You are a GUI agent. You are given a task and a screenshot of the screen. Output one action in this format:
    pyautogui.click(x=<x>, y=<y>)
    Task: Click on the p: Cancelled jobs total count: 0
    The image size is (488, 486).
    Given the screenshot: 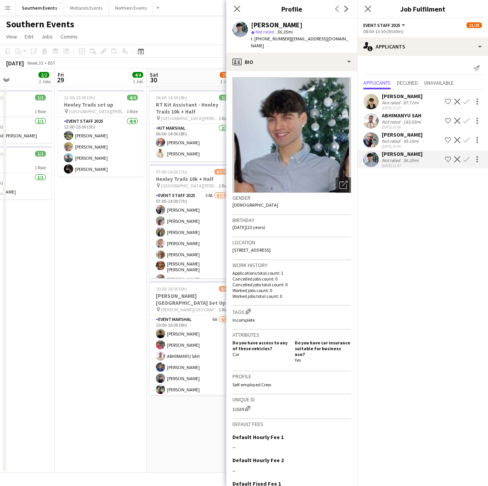 What is the action you would take?
    pyautogui.click(x=292, y=284)
    